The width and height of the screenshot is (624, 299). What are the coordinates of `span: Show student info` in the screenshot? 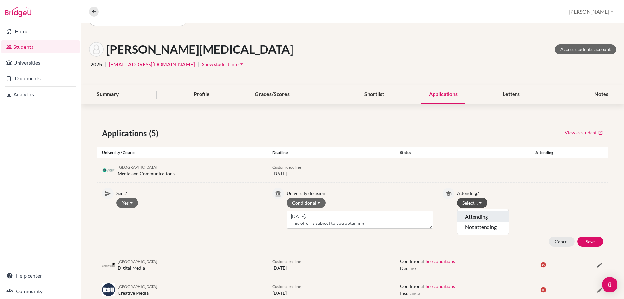 It's located at (220, 64).